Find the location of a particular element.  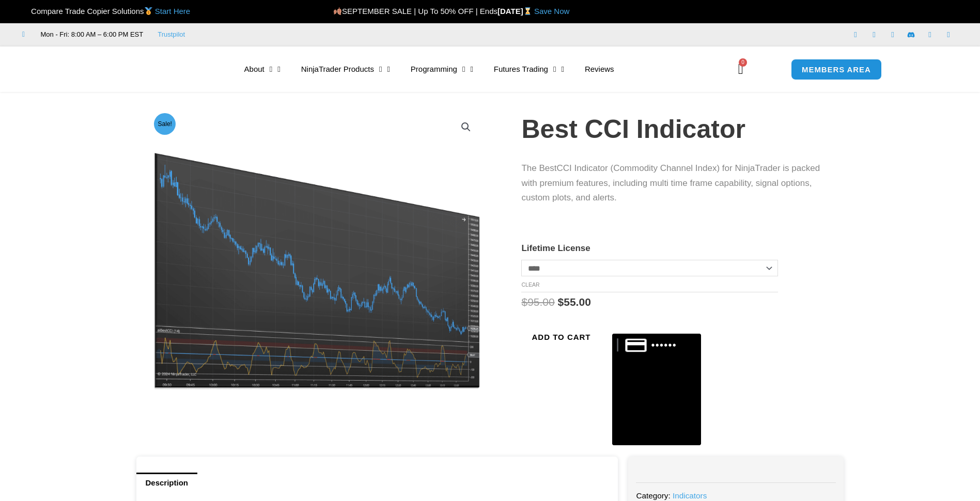

span: for NinjaTrader is packed with premium features, including multi time frame capability, signal op... is located at coordinates (670, 183).